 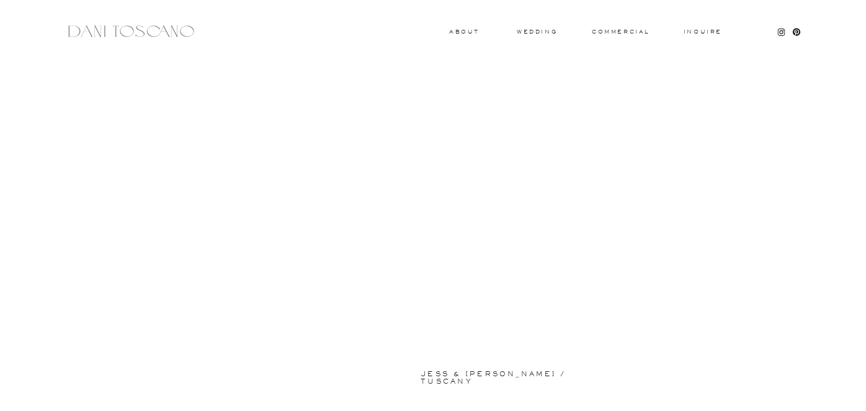 I want to click on h3: Inquire, so click(x=703, y=32).